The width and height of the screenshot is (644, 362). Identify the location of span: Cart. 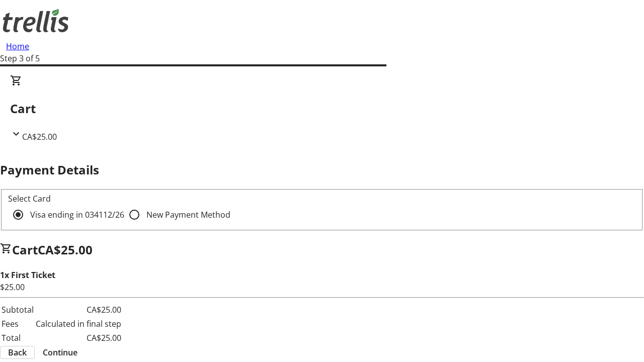
(24, 249).